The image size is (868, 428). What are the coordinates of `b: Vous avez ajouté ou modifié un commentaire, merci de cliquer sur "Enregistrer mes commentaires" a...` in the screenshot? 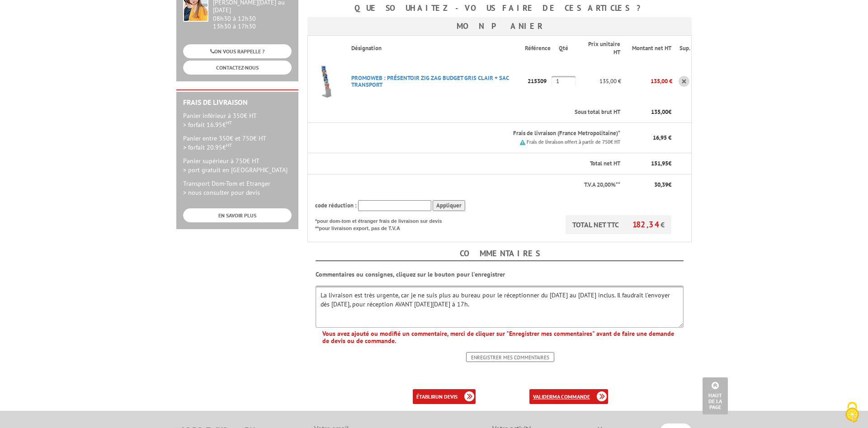 It's located at (498, 337).